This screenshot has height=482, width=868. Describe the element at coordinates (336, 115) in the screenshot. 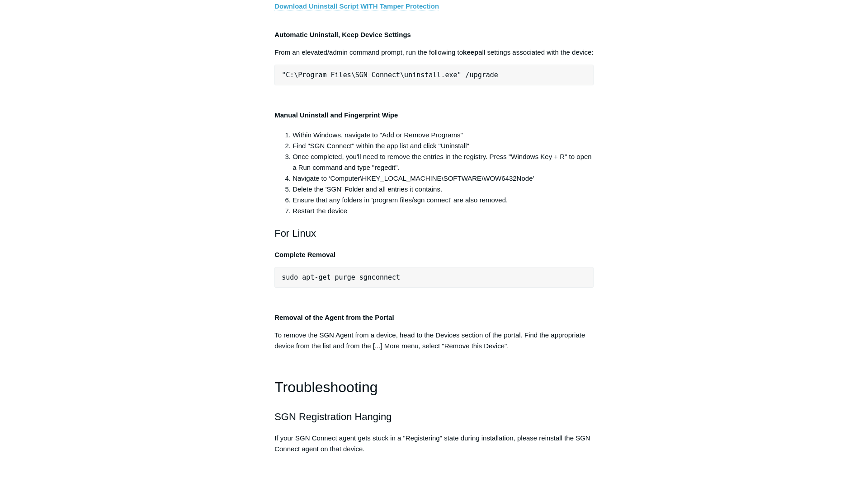

I see `strong: Manual Uninstall and Fingerprint Wipe` at that location.